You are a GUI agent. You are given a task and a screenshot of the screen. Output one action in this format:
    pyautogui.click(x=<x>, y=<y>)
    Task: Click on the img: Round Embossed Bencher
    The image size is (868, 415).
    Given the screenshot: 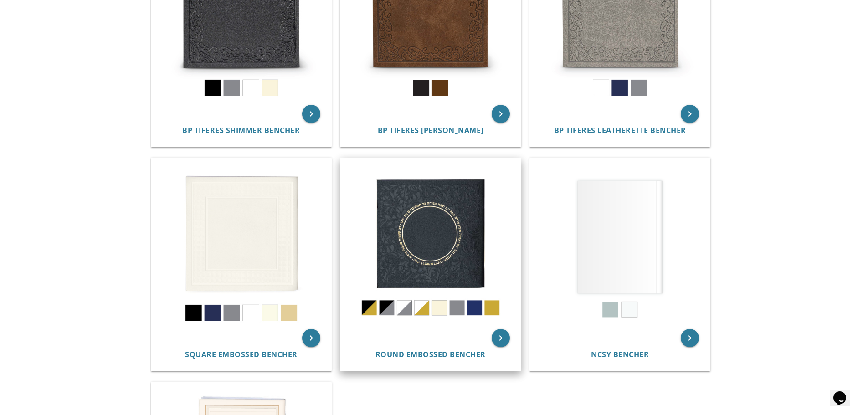 What is the action you would take?
    pyautogui.click(x=430, y=248)
    